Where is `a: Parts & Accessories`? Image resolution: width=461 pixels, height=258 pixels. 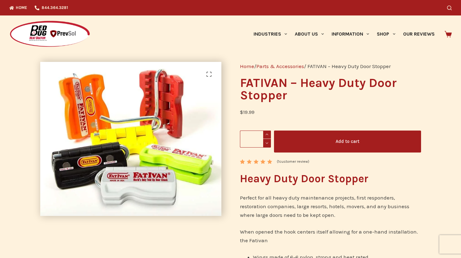 a: Parts & Accessories is located at coordinates (280, 66).